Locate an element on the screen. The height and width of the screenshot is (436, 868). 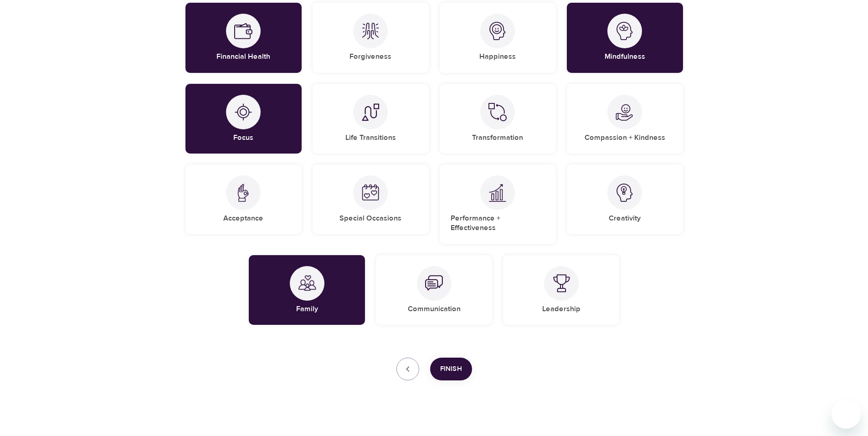
h5: Acceptance is located at coordinates (243, 218).